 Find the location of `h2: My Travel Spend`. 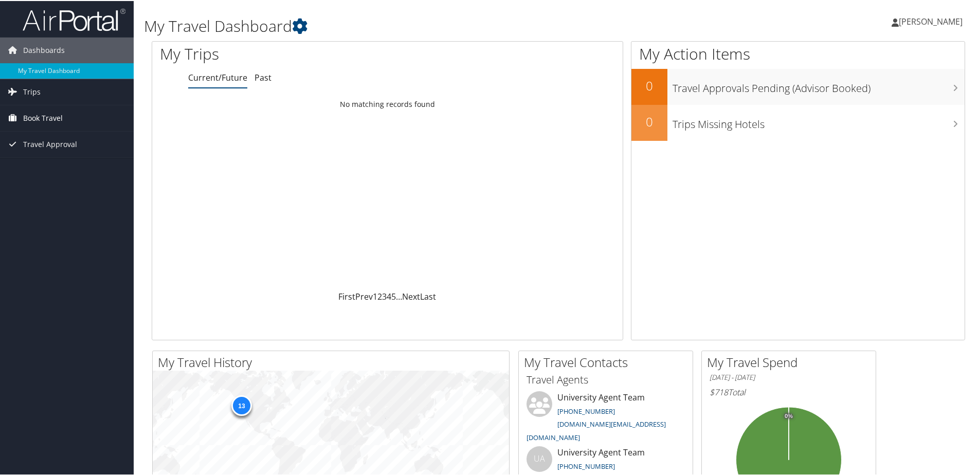

h2: My Travel Spend is located at coordinates (791, 361).